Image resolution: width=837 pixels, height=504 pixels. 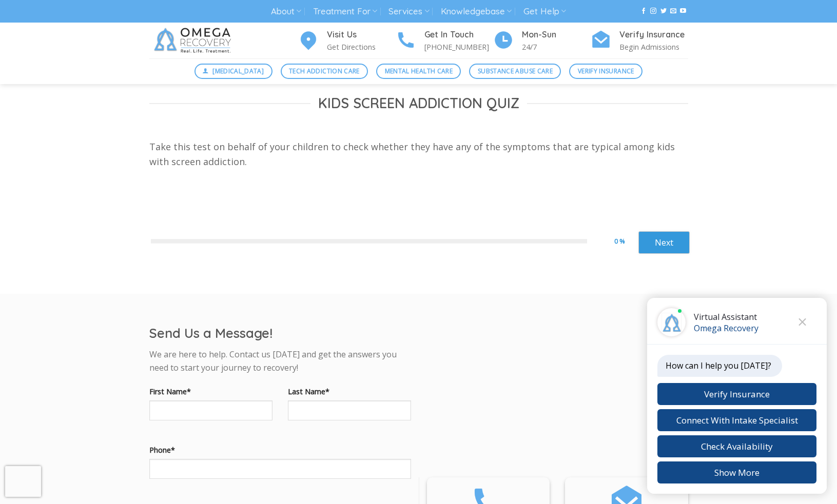 What do you see at coordinates (325, 71) in the screenshot?
I see `a: Tech Addiction Care` at bounding box center [325, 71].